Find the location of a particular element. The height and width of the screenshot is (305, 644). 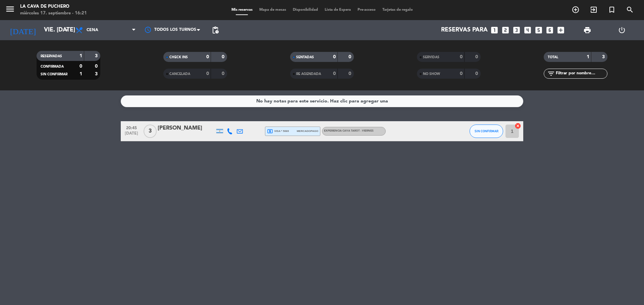

span: 3 is located at coordinates (150, 131).